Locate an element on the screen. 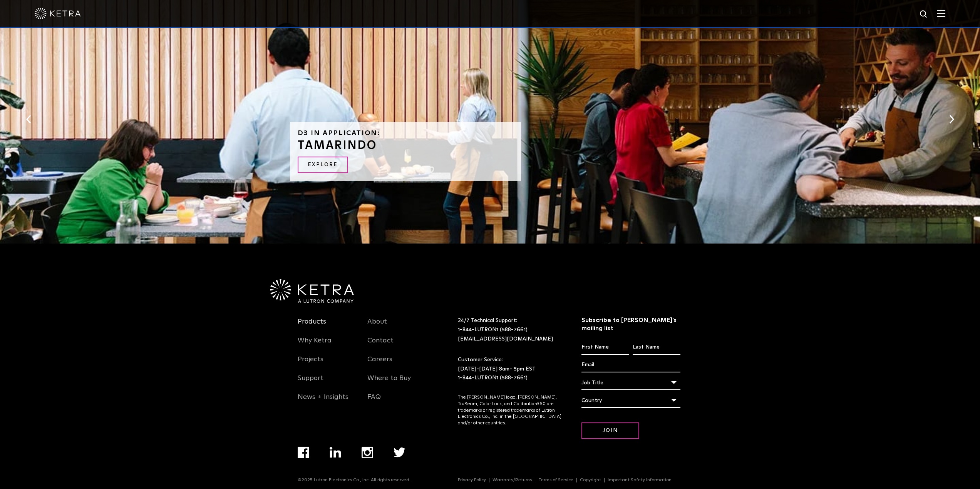 This screenshot has width=980, height=489. img: ketra-logo-2019-white is located at coordinates (58, 14).